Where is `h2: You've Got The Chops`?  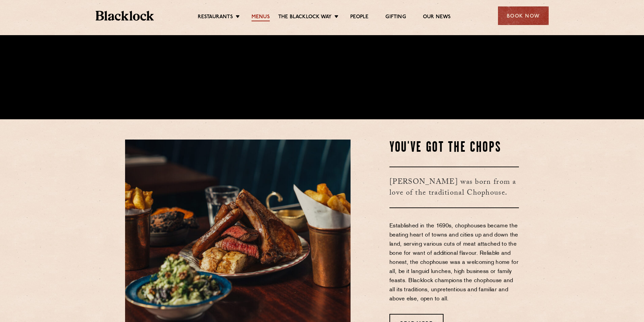
h2: You've Got The Chops is located at coordinates (454, 148).